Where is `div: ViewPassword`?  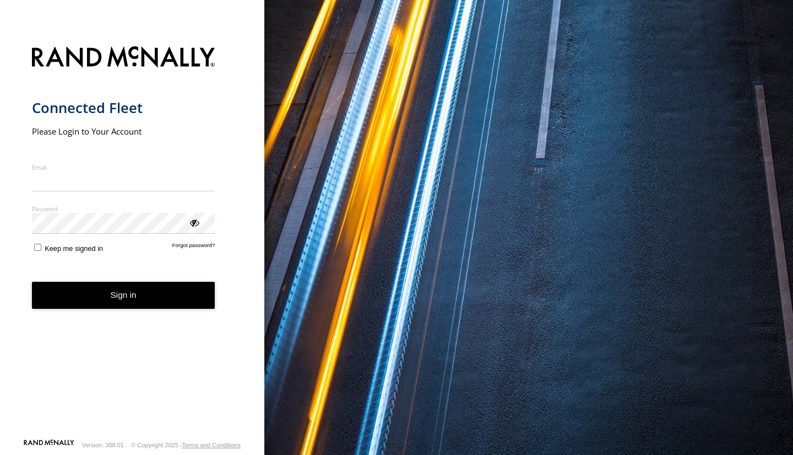
div: ViewPassword is located at coordinates (194, 222).